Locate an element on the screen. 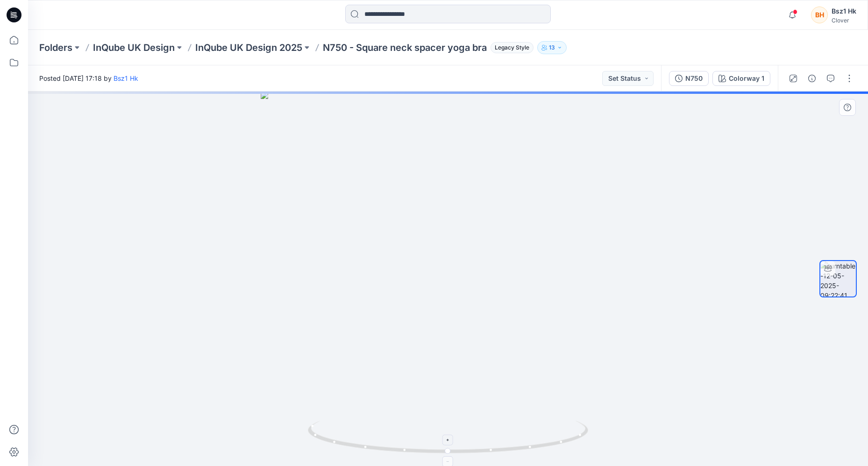 Image resolution: width=868 pixels, height=466 pixels. button: Colorway 1 is located at coordinates (741, 79).